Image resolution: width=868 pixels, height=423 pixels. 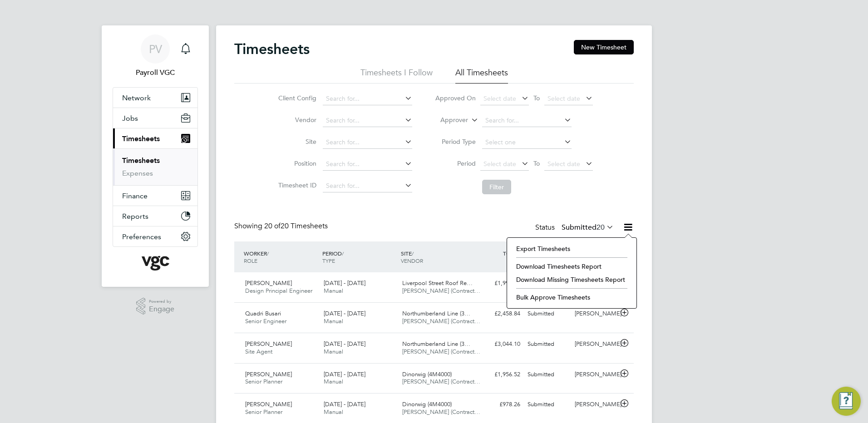 I want to click on button: Preferences, so click(x=155, y=237).